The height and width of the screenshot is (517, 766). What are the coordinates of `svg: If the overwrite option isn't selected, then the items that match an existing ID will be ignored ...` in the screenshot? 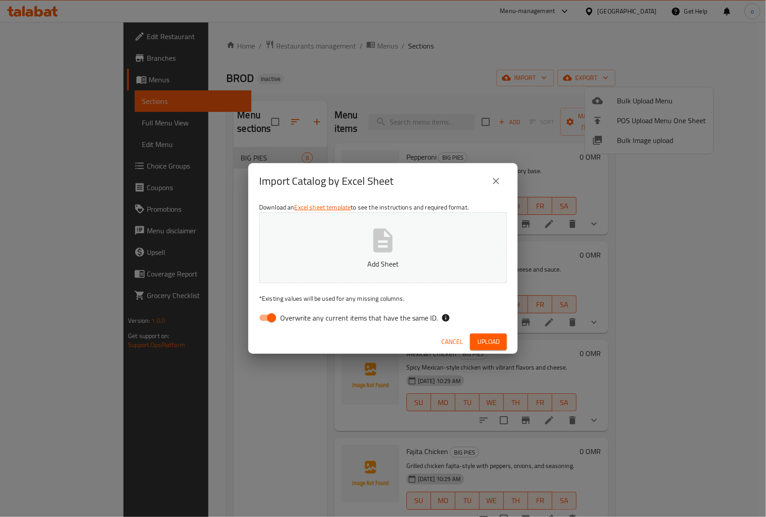 It's located at (446, 318).